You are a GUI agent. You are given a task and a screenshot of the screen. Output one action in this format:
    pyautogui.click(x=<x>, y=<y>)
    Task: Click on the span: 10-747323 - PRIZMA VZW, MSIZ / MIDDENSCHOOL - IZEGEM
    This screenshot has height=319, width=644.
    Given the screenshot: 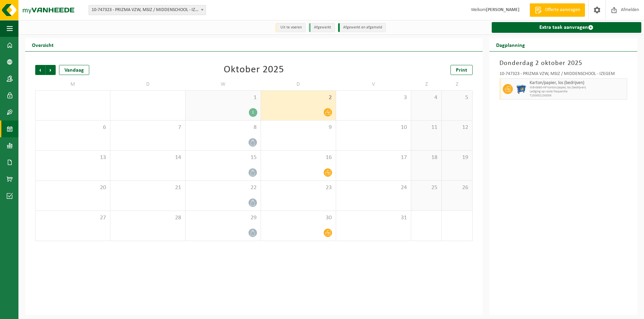 What is the action you would take?
    pyautogui.click(x=147, y=10)
    